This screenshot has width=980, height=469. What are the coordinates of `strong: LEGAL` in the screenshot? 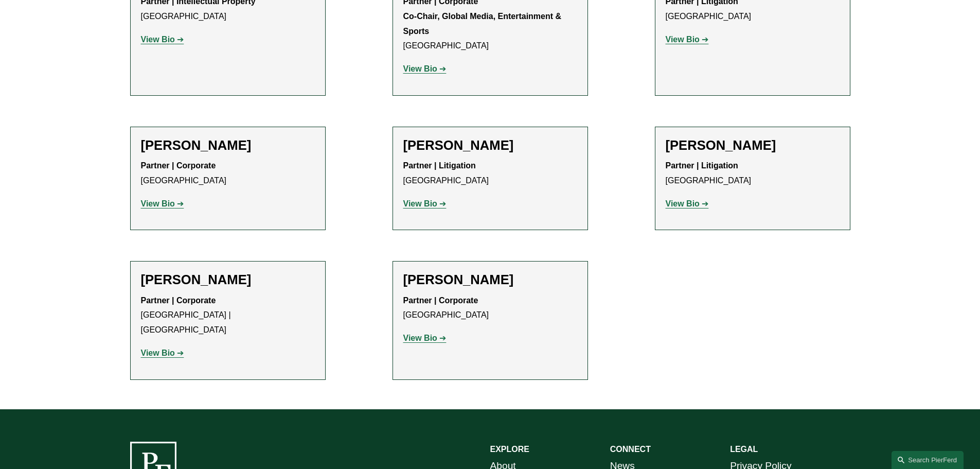 It's located at (744, 449).